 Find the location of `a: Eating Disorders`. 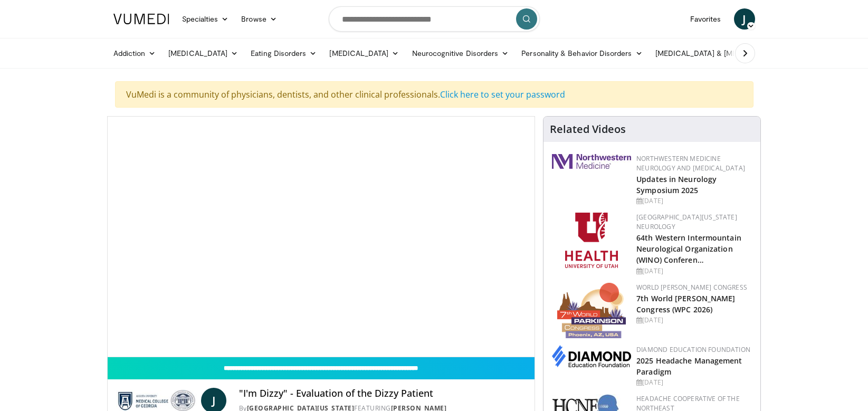

a: Eating Disorders is located at coordinates (283, 53).